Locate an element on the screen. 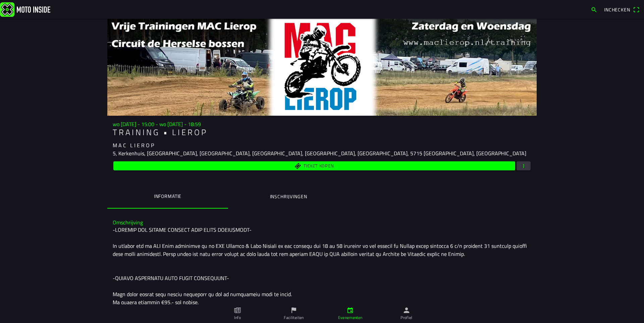  ion-label: Inschrijvingen is located at coordinates (289, 197).